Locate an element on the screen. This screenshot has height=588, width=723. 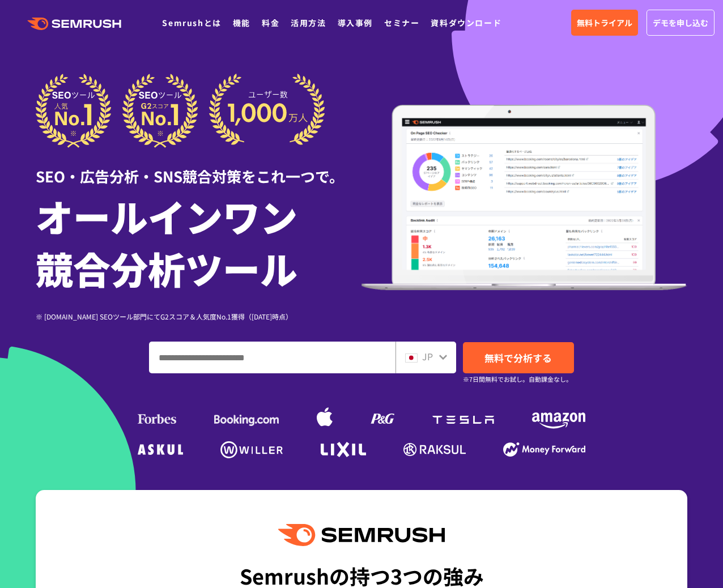
a: Semrushとは is located at coordinates (192, 23).